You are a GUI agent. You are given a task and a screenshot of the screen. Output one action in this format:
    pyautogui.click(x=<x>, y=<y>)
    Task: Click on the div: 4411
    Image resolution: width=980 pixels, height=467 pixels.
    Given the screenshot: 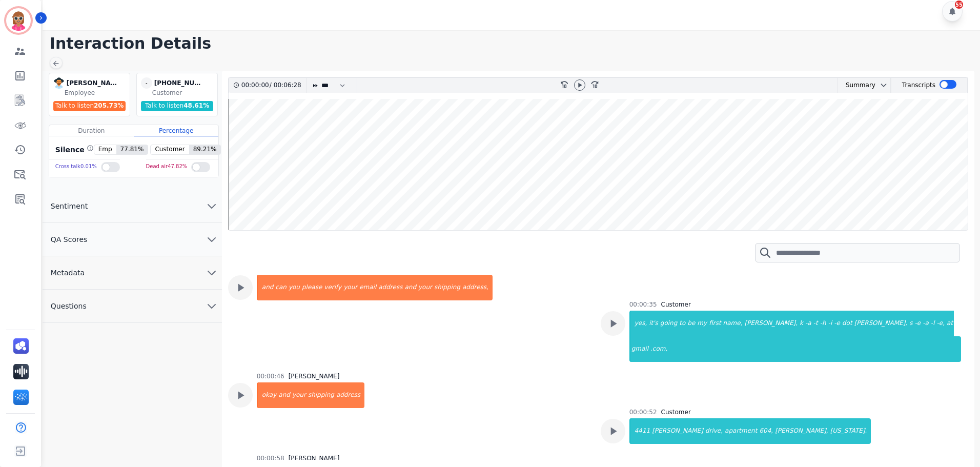 What is the action you would take?
    pyautogui.click(x=641, y=431)
    